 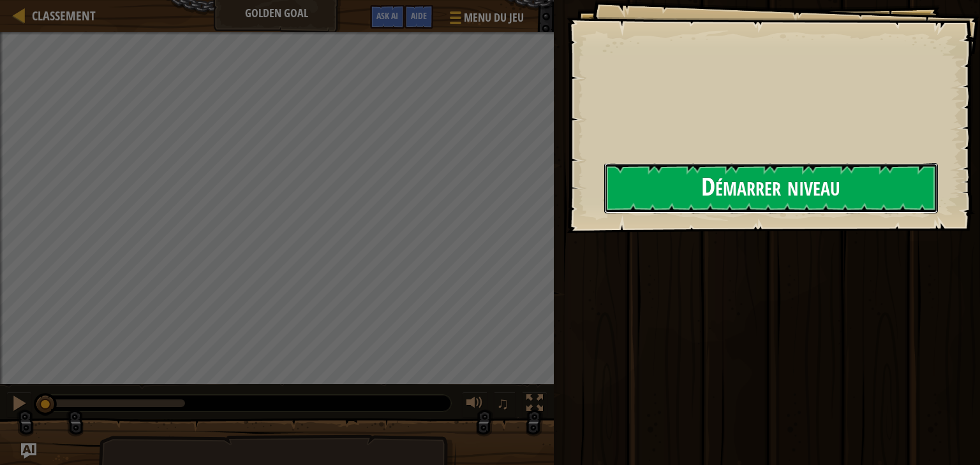 What do you see at coordinates (494, 18) in the screenshot?
I see `span: Menu du jeu` at bounding box center [494, 18].